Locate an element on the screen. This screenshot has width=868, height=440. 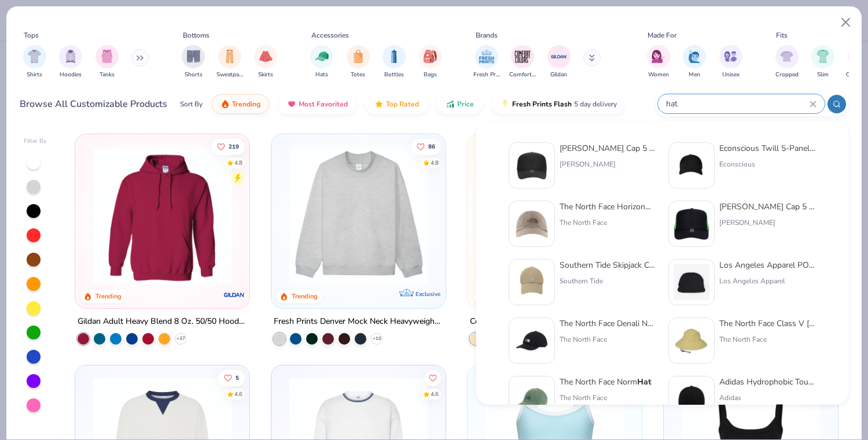
button: Most Favorited is located at coordinates (317, 104).